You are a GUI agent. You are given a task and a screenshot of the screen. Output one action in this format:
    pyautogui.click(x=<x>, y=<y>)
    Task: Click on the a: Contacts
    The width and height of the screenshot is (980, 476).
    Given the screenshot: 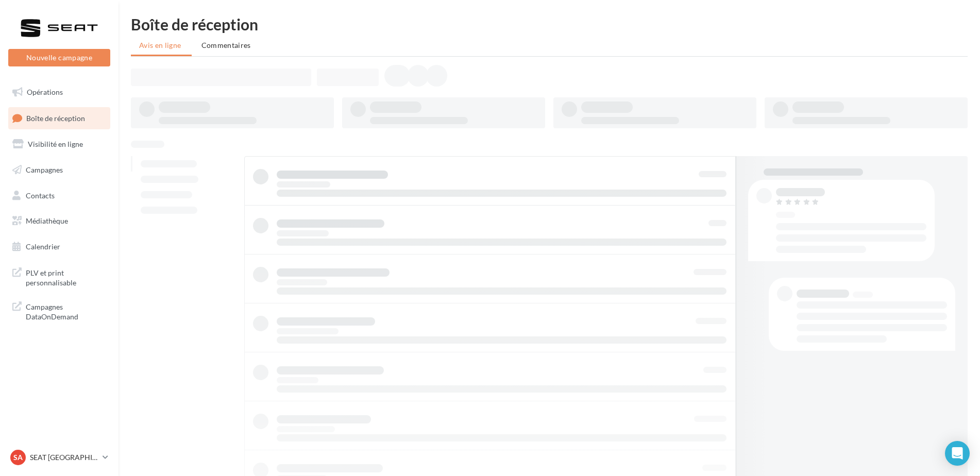 What is the action you would take?
    pyautogui.click(x=59, y=196)
    